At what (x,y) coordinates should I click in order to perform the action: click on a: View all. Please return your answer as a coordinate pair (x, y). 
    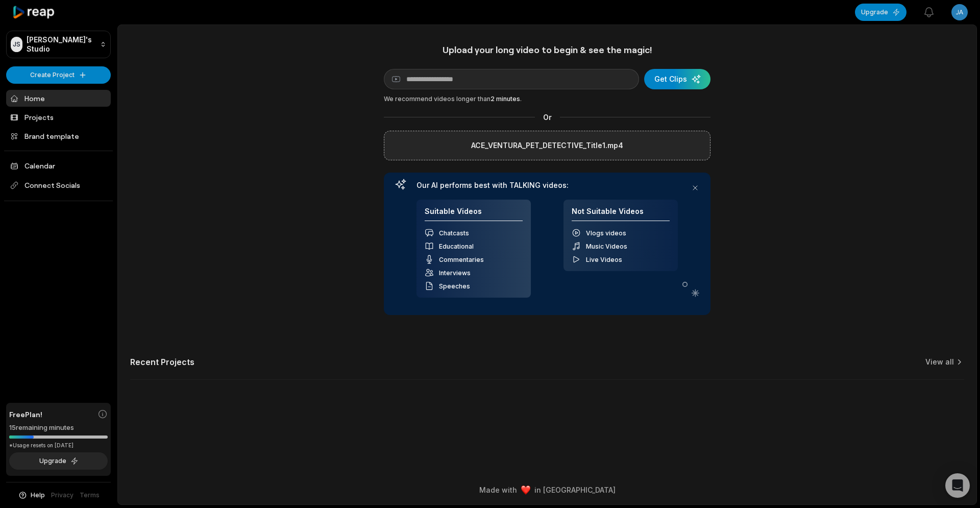
    Looking at the image, I should click on (940, 362).